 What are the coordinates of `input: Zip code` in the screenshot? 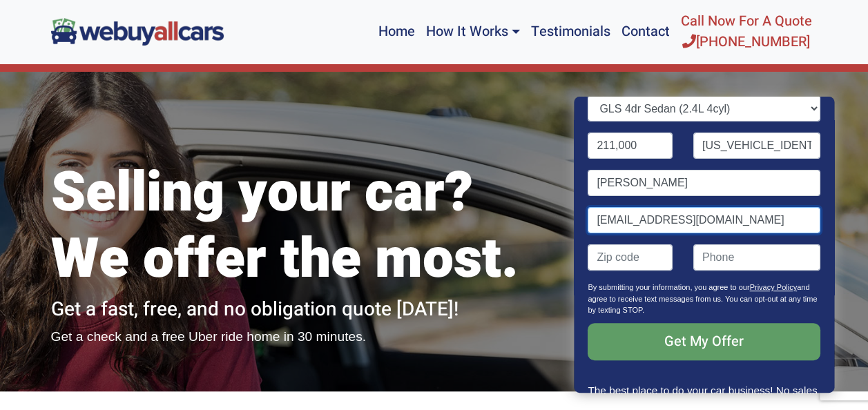 It's located at (630, 258).